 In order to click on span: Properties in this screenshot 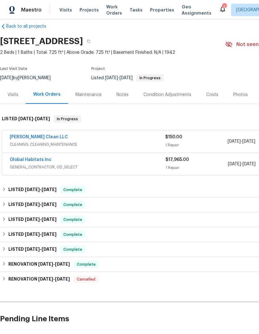, I will do `click(162, 10)`.